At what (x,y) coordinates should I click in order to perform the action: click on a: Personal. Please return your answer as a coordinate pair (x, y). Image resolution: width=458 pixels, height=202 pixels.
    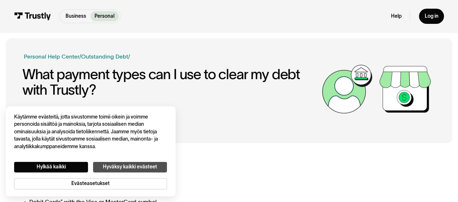
    Looking at the image, I should click on (105, 16).